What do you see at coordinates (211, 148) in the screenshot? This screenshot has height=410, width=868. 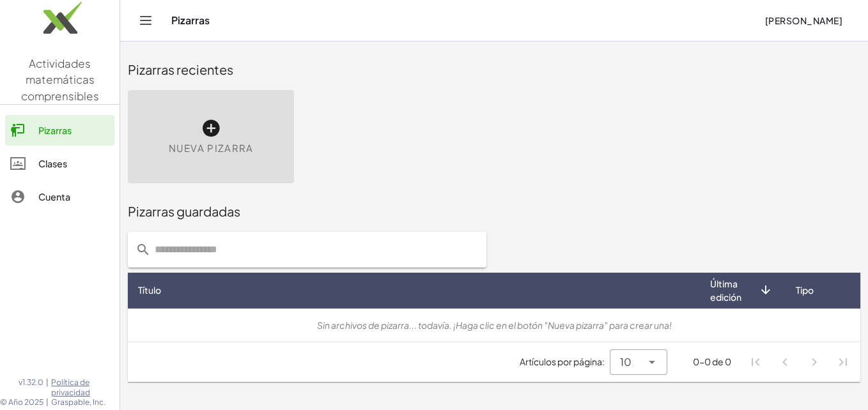 I see `span: Nueva pizarra` at bounding box center [211, 148].